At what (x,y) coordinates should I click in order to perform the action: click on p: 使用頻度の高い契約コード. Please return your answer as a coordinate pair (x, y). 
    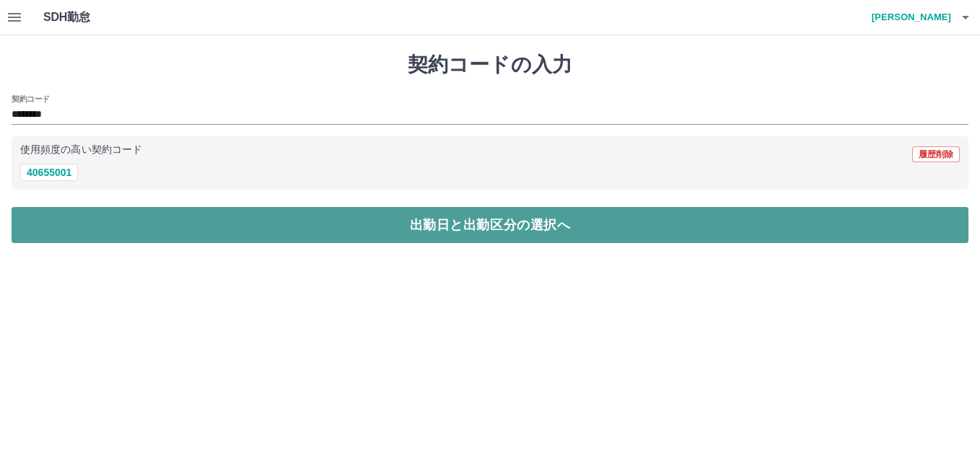
    Looking at the image, I should click on (81, 150).